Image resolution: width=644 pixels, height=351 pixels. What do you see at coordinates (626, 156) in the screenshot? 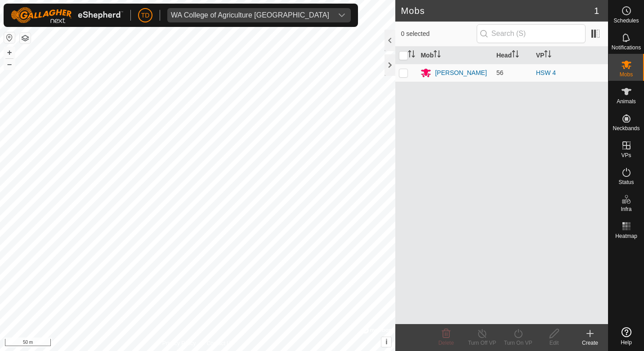
I see `span: VPs` at bounding box center [626, 156].